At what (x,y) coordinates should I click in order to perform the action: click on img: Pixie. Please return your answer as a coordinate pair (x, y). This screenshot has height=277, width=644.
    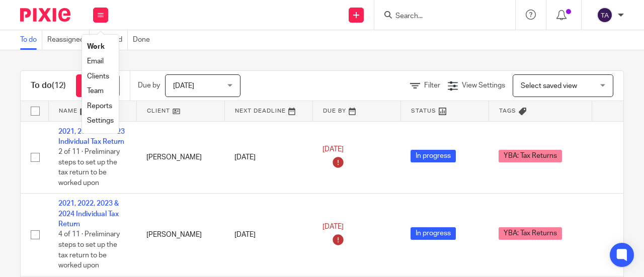
    Looking at the image, I should click on (45, 15).